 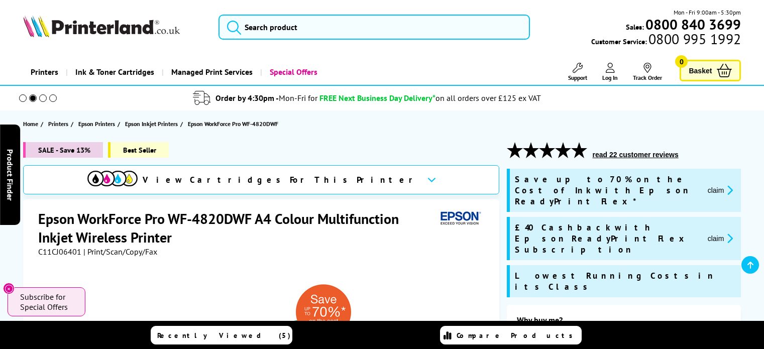 What do you see at coordinates (666, 40) in the screenshot?
I see `span: Customer Service:` at bounding box center [666, 40].